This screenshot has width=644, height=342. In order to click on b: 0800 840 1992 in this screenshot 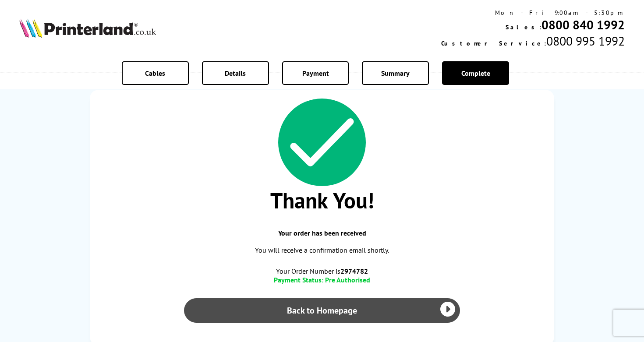, I will do `click(583, 24)`.